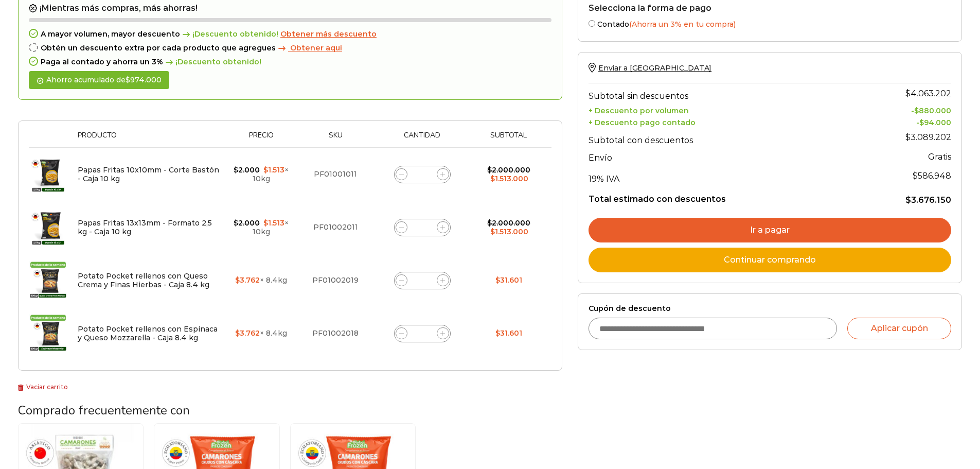 The height and width of the screenshot is (469, 980). I want to click on span: Comprado frecuentemente con, so click(104, 410).